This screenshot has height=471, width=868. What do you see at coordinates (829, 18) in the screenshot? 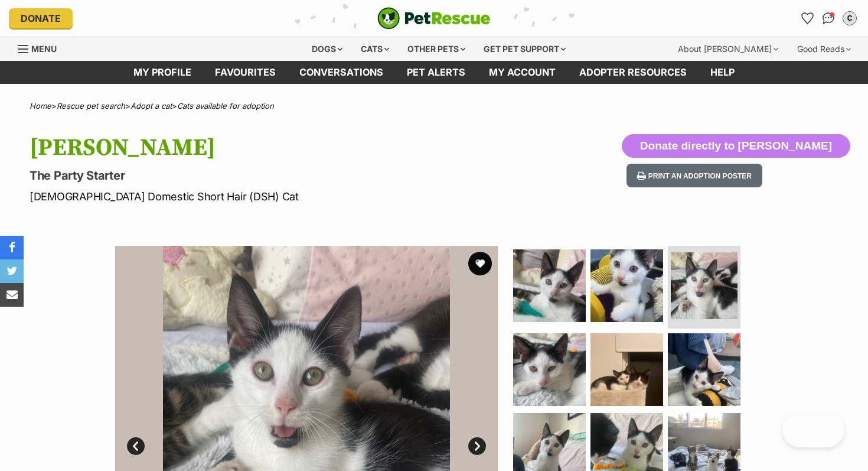
I see `img: chat-41dd97257d64d25036548639549fe6c8038ab92f7586957e7f3b1b290dea8141.svg` at bounding box center [829, 18].